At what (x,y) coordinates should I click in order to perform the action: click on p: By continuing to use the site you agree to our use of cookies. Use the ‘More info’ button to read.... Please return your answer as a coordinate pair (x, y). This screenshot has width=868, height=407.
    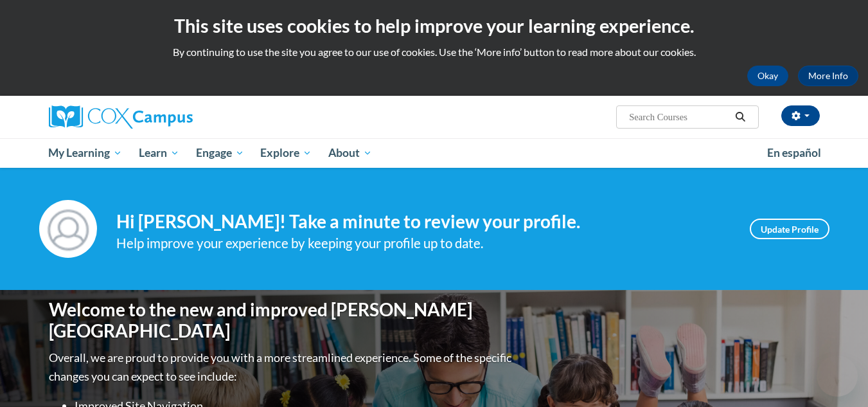
    Looking at the image, I should click on (434, 52).